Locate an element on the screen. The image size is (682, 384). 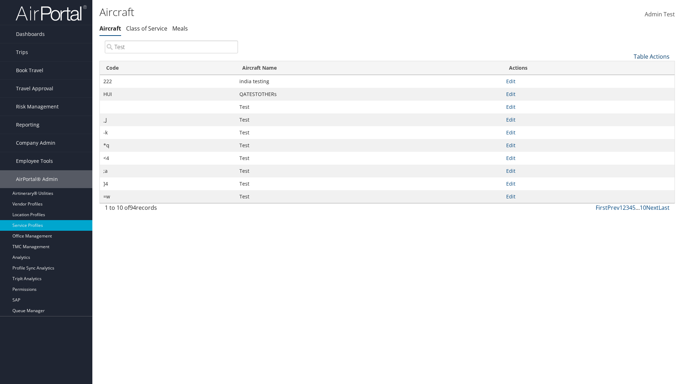
a: Admin Test is located at coordinates (660, 15).